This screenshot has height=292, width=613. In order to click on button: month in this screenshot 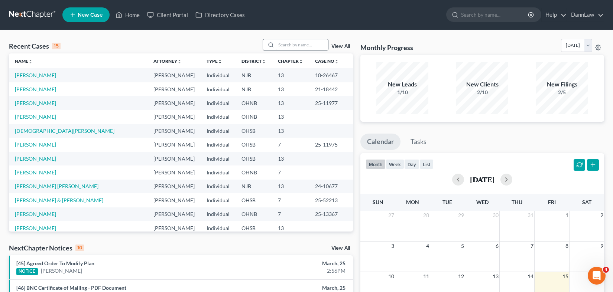, I will do `click(376, 164)`.